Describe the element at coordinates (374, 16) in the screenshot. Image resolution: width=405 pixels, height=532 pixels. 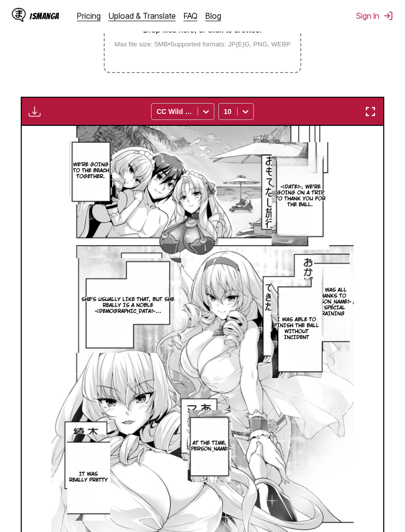
I see `button: Sign In` at that location.